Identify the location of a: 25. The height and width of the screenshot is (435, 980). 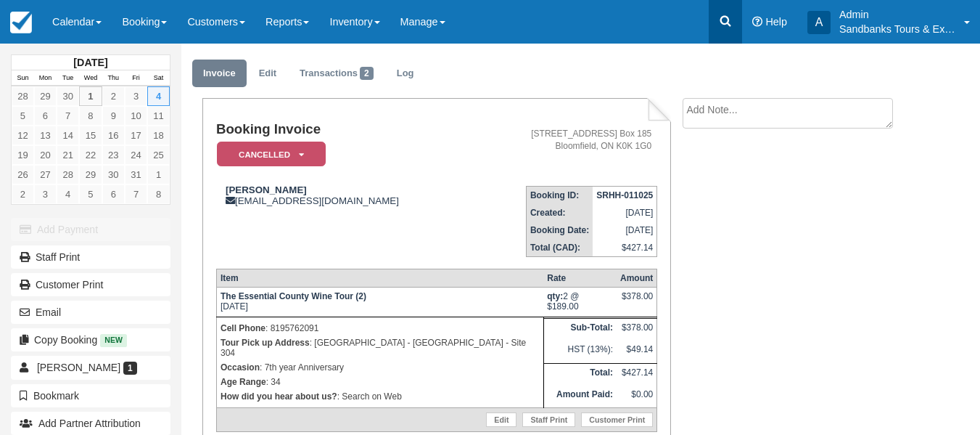
(158, 155).